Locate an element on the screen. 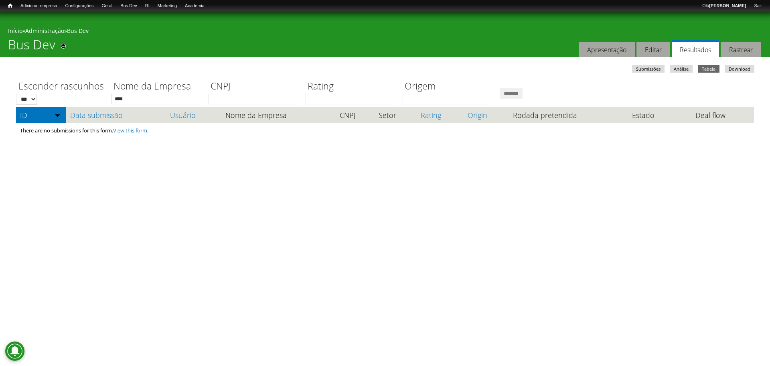 This screenshot has width=770, height=366. h1: Bus Dev is located at coordinates (32, 47).